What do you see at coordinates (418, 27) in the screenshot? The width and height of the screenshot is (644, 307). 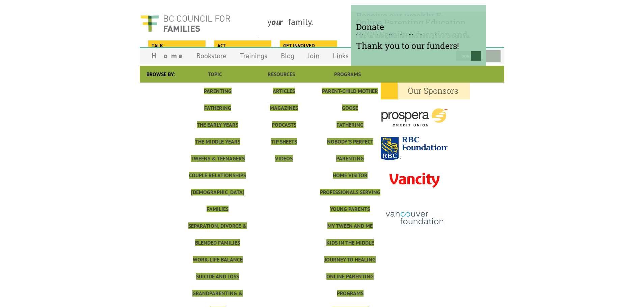 I see `span: Donate` at bounding box center [418, 27].